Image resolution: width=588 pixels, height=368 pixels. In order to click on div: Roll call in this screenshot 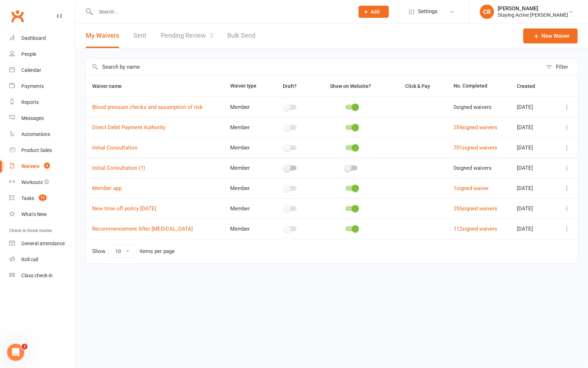, I will do `click(30, 259)`.